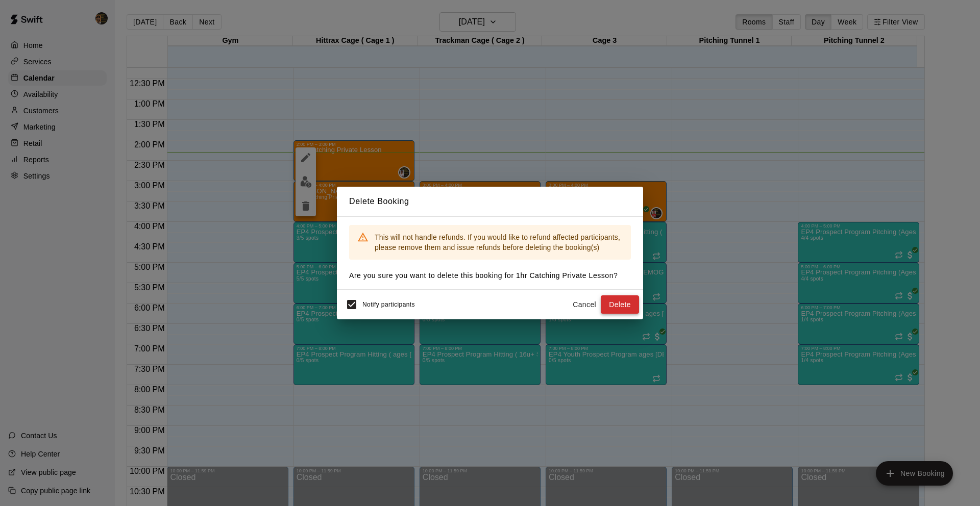 The image size is (980, 506). Describe the element at coordinates (620, 305) in the screenshot. I see `button: Delete` at that location.